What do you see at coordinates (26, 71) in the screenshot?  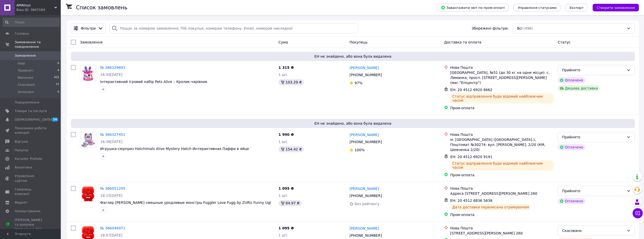 I see `span: Прийняті` at bounding box center [26, 71].